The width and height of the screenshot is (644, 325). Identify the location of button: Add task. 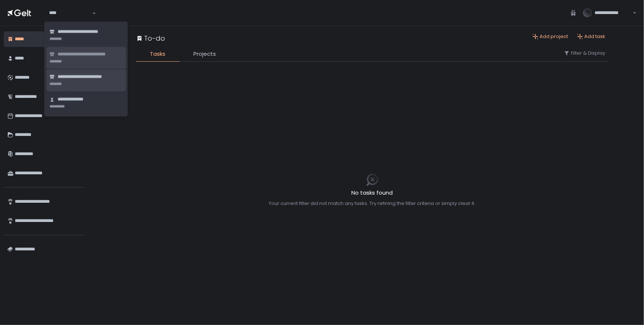
(591, 37).